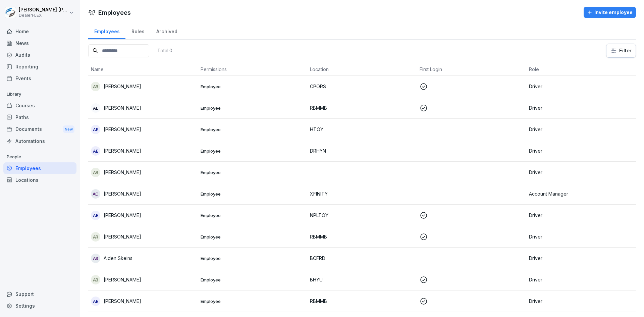  Describe the element at coordinates (610, 12) in the screenshot. I see `div: Invite employee` at that location.